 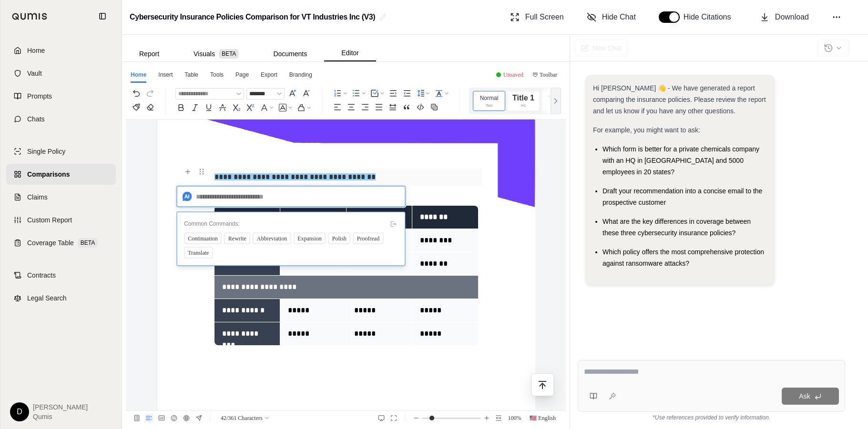 I want to click on button: Visuals, so click(x=216, y=54).